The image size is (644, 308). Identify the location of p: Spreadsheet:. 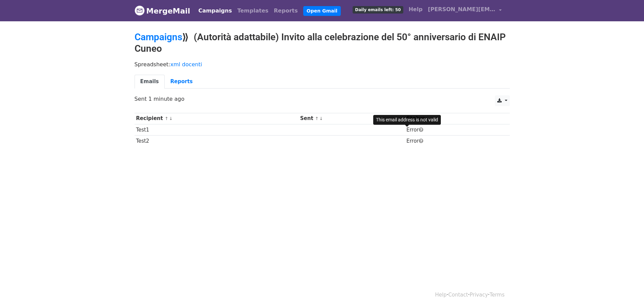
(322, 64).